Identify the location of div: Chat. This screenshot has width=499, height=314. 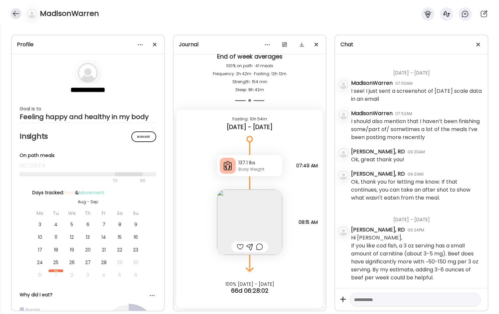
(411, 45).